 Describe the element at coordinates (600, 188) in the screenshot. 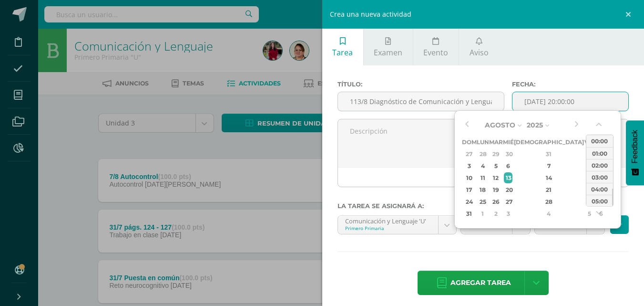

I see `div: 04:00` at that location.